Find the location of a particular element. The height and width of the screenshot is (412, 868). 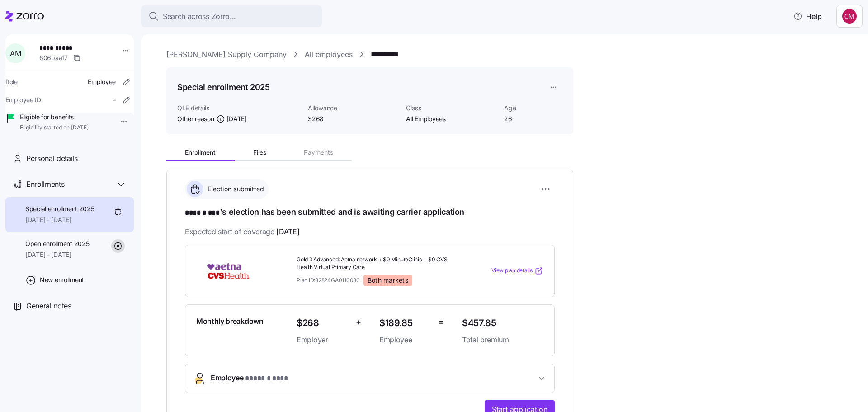

span: Help is located at coordinates (807, 16).